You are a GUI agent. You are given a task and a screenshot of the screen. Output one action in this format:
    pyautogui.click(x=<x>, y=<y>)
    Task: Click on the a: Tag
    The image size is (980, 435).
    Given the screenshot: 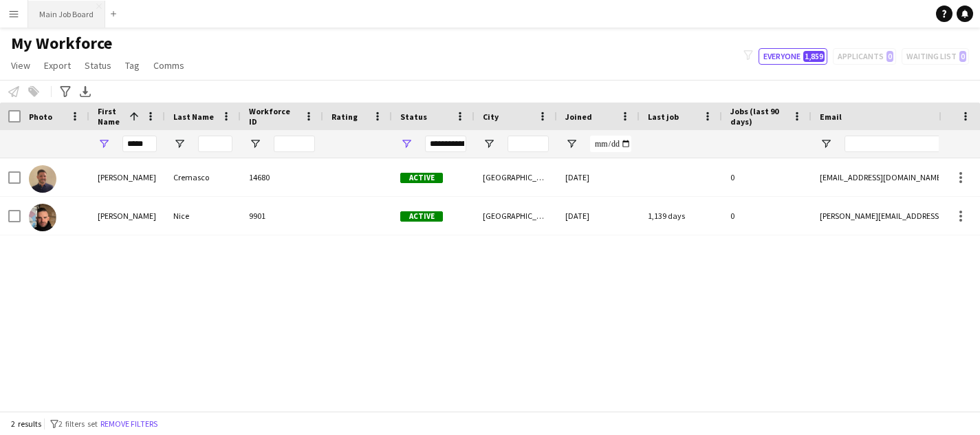 What is the action you would take?
    pyautogui.click(x=132, y=65)
    